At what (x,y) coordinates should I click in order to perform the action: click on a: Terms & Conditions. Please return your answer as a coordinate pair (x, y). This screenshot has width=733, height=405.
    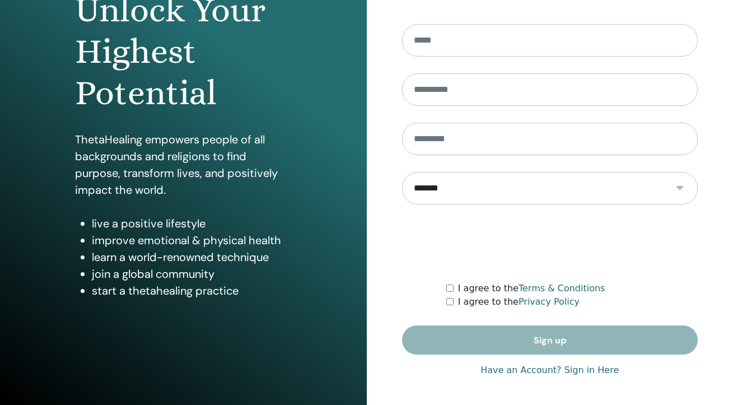
    Looking at the image, I should click on (562, 288).